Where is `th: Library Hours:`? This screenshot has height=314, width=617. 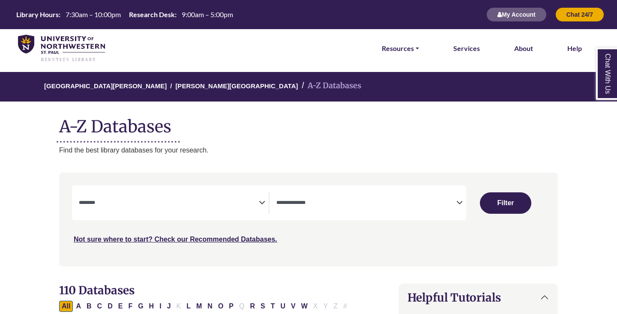 th: Library Hours: is located at coordinates (37, 14).